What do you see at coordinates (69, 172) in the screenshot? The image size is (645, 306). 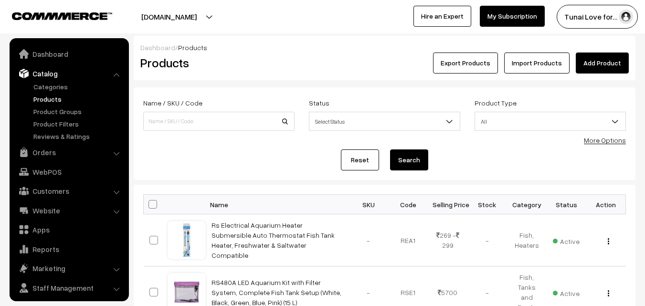 I see `a: WebPOS` at bounding box center [69, 172].